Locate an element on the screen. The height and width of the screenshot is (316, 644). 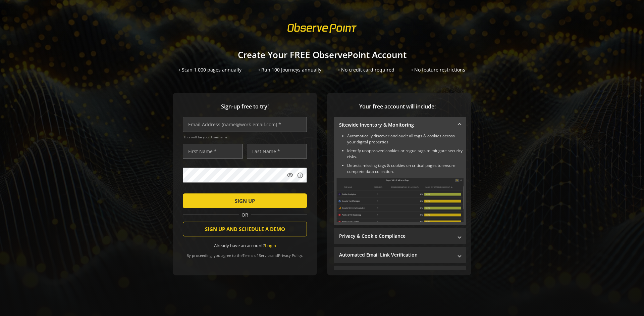
li: Automatically discover and audit all tags & cookies across your digital properties. is located at coordinates (405, 139).